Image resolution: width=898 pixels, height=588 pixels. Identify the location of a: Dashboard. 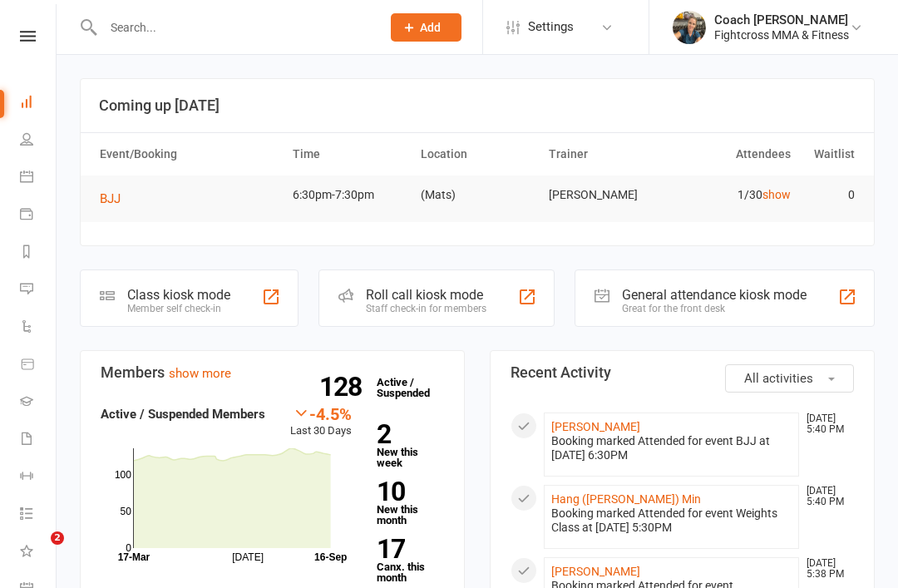
(38, 103).